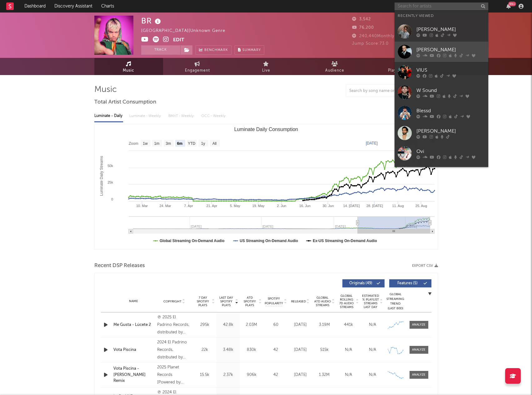  I want to click on text: 11. Aug, so click(397, 206).